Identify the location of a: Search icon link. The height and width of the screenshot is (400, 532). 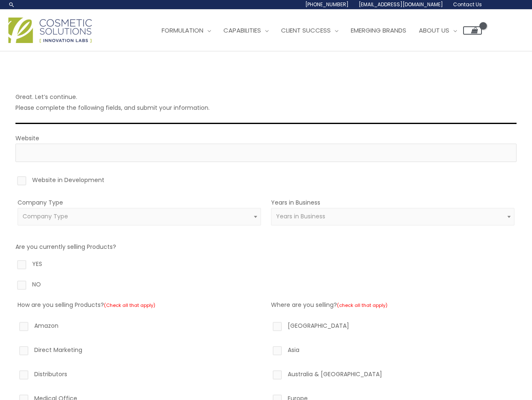
(12, 4).